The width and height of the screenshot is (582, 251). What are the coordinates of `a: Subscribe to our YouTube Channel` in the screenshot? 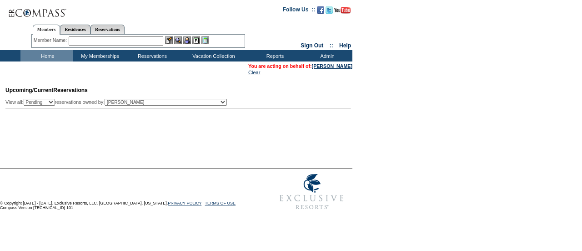 It's located at (343, 12).